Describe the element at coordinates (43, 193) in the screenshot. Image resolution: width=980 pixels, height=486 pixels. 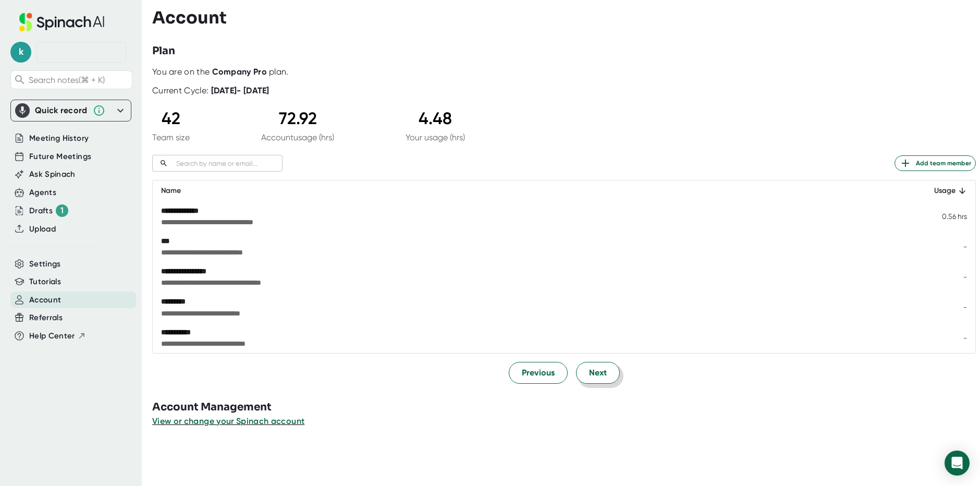
I see `div: Agents` at that location.